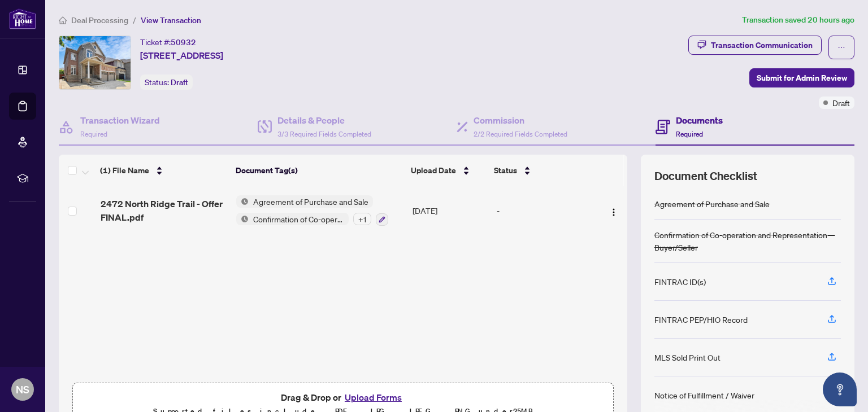 The height and width of the screenshot is (412, 868). Describe the element at coordinates (319, 171) in the screenshot. I see `th: Document Tag(s)` at that location.